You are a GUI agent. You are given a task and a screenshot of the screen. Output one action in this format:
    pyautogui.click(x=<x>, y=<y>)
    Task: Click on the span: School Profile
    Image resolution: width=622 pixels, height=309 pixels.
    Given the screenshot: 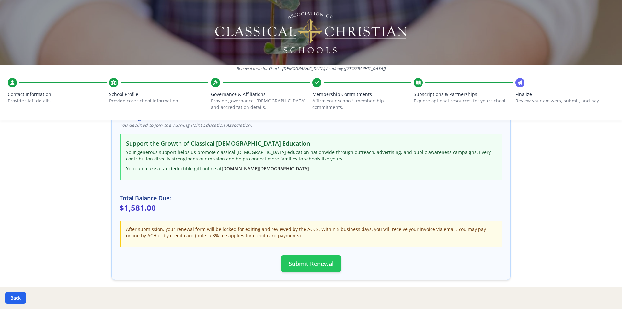 What is the action you would take?
    pyautogui.click(x=158, y=94)
    